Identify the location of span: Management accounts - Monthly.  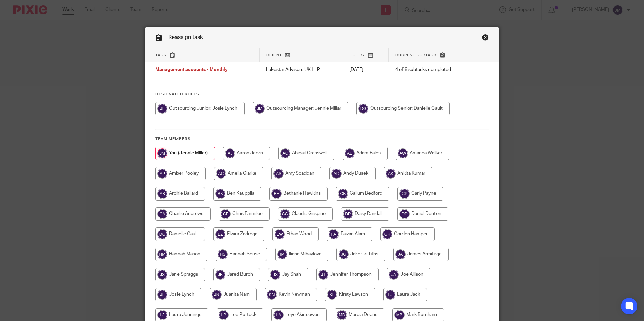
(192, 70).